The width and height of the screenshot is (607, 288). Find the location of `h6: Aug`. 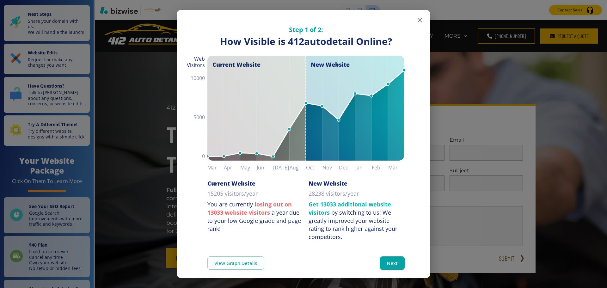

h6: Aug is located at coordinates (298, 168).